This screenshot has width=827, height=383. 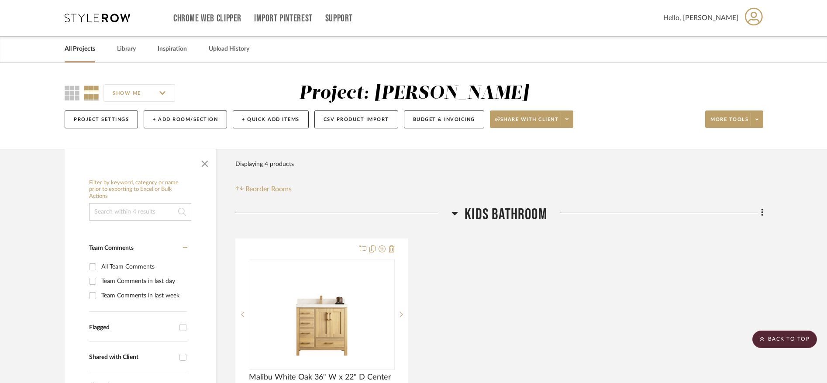 I want to click on div: All Team Comments, so click(x=143, y=267).